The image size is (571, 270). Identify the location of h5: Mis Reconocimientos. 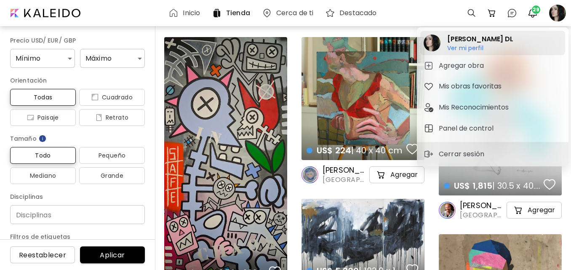
(475, 107).